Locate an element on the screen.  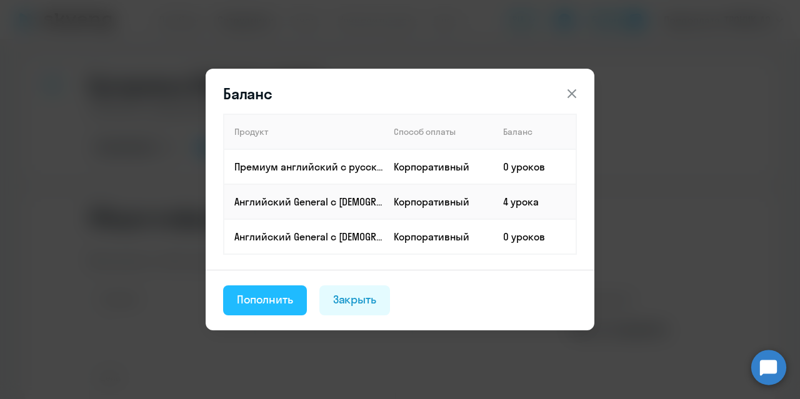
button: Закрыть is located at coordinates (355, 301).